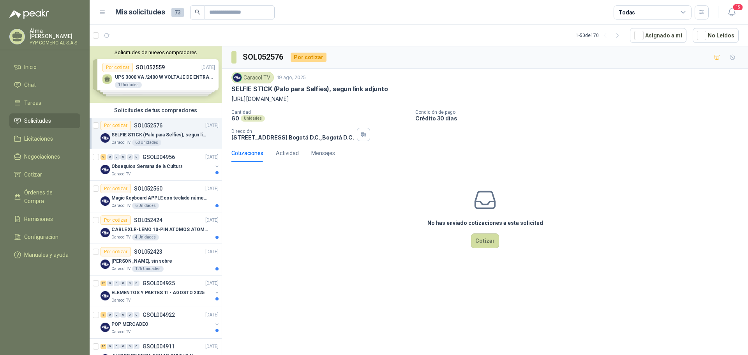 The width and height of the screenshot is (748, 355). I want to click on p: 19 ago, 2025, so click(291, 78).